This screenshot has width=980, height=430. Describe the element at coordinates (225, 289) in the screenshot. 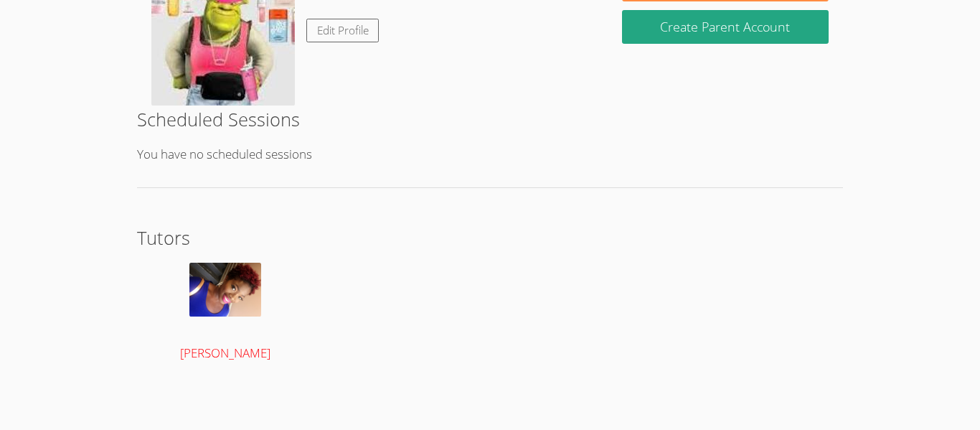

I see `img: avatar.png` at that location.